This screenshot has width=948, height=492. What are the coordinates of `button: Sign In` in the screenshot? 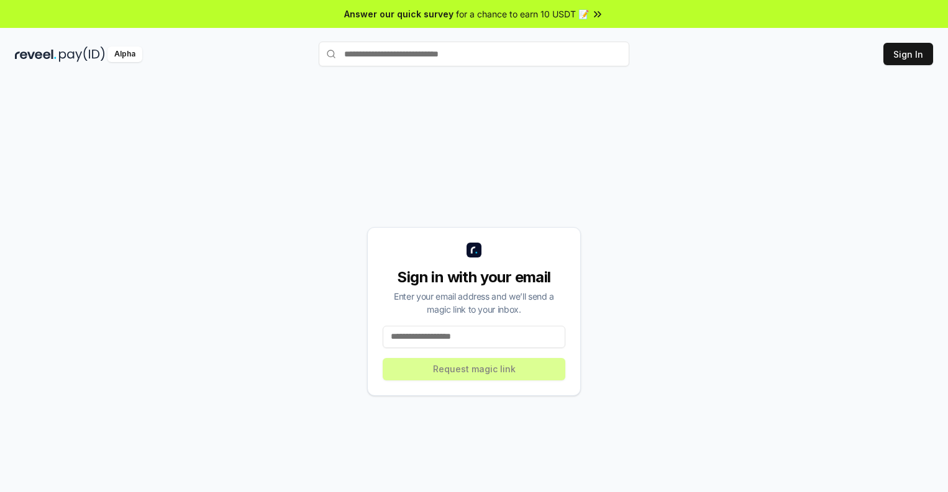 It's located at (908, 54).